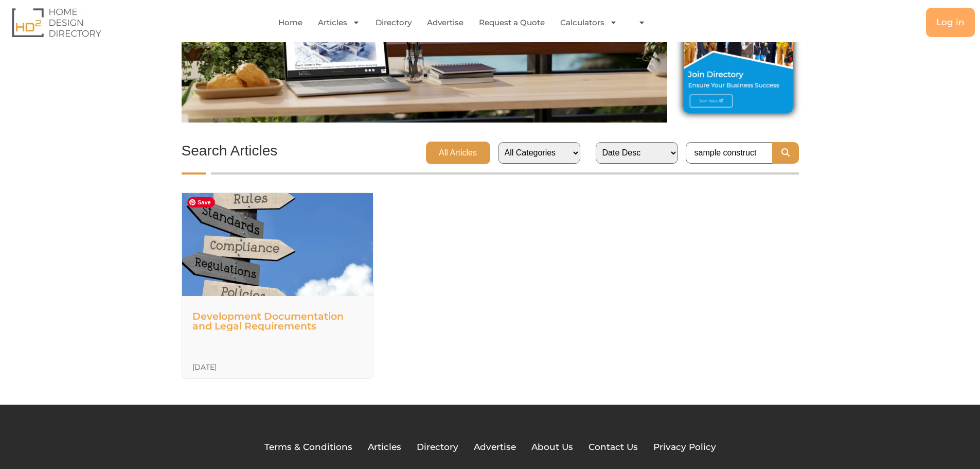 This screenshot has width=980, height=469. What do you see at coordinates (589, 23) in the screenshot?
I see `a: Calculators` at bounding box center [589, 23].